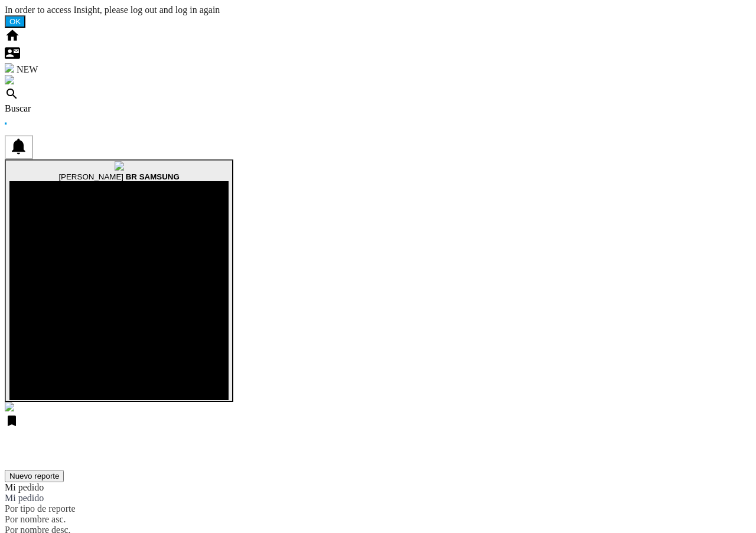  Describe the element at coordinates (15, 21) in the screenshot. I see `button: OK` at that location.